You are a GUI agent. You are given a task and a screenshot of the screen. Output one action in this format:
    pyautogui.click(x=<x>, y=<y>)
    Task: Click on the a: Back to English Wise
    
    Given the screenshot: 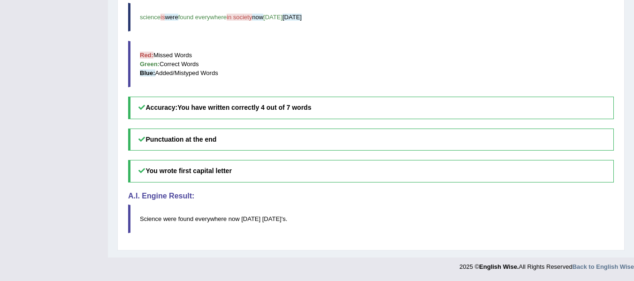 What is the action you would take?
    pyautogui.click(x=603, y=267)
    